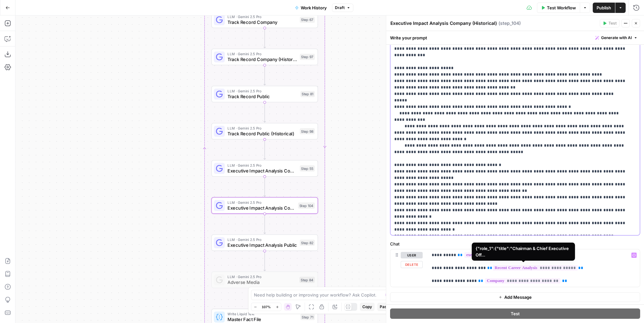  What do you see at coordinates (411, 255) in the screenshot?
I see `button: user` at bounding box center [411, 255].